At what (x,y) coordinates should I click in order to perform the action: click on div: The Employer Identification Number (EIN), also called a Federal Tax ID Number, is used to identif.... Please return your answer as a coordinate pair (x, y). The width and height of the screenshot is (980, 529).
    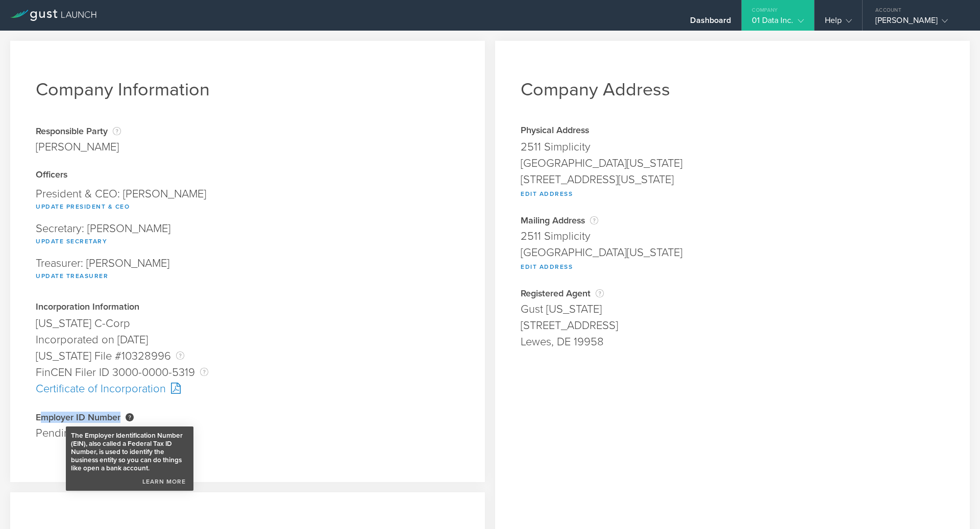
    Looking at the image, I should click on (130, 452).